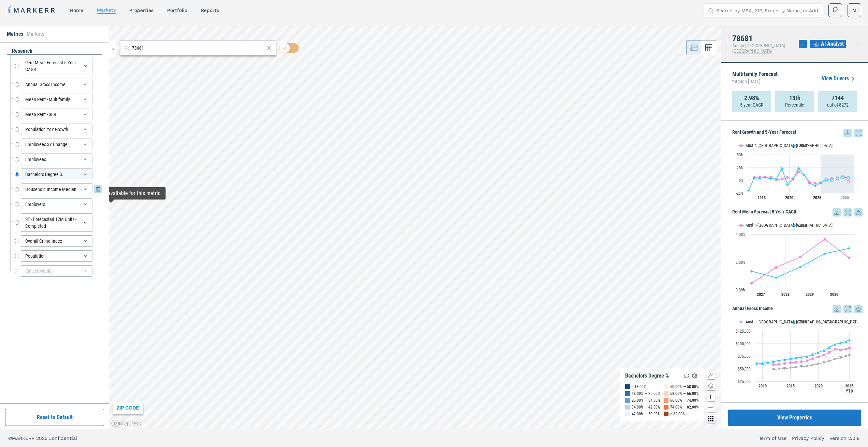 The width and height of the screenshot is (868, 447). I want to click on path: Saturday, 14 Dec, 18:00, 104,133.97. 78681., so click(846, 341).